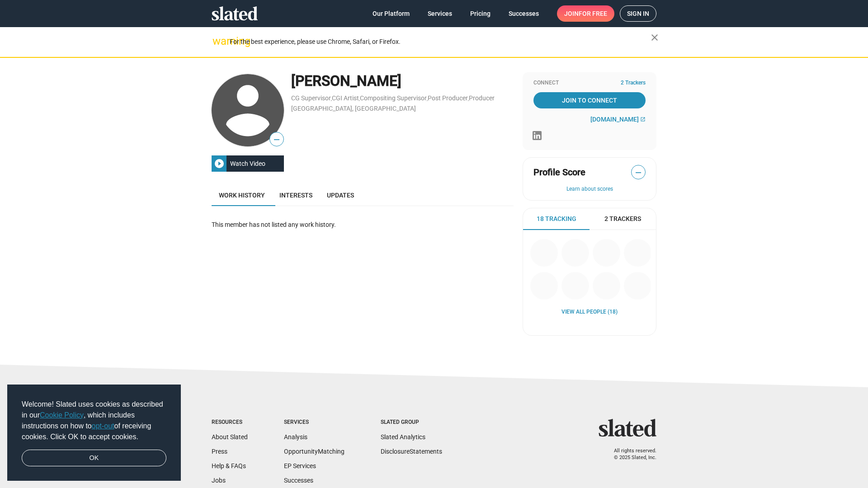 This screenshot has width=868, height=488. I want to click on span: Updates, so click(341, 195).